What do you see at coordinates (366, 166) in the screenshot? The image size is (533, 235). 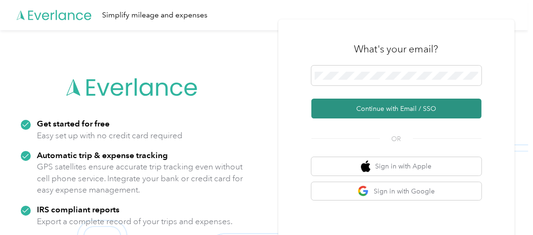 I see `img: apple logo` at bounding box center [366, 166].